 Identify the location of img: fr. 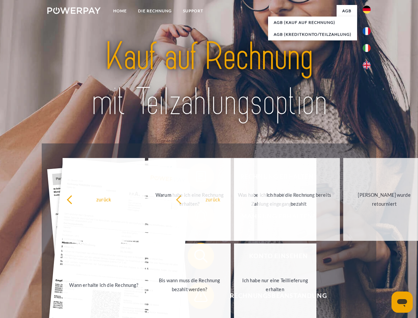
(367, 31).